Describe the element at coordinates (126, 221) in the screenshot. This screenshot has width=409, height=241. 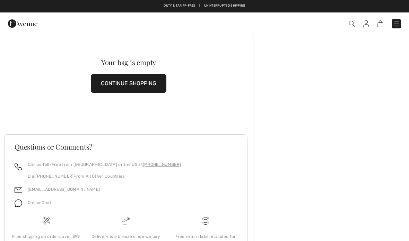
I see `img: Delivery is a breeze since we pay the duties!` at that location.